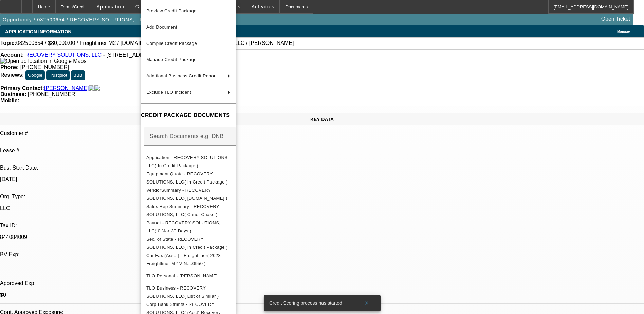 The image size is (644, 314). I want to click on button: Sec. of State - RECOVERY SOLUTIONS, LLC( In Credit Package ), so click(188, 243).